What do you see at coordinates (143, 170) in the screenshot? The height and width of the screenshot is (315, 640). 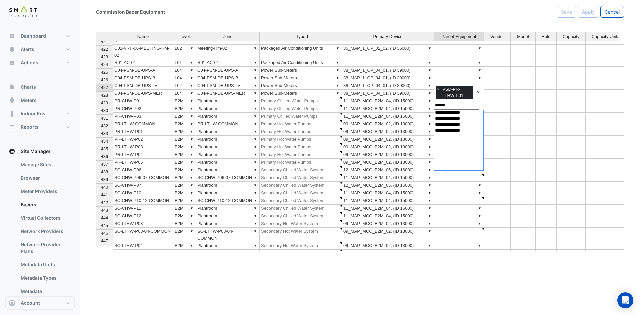 I see `td: SC-CHW-P06` at bounding box center [143, 170].